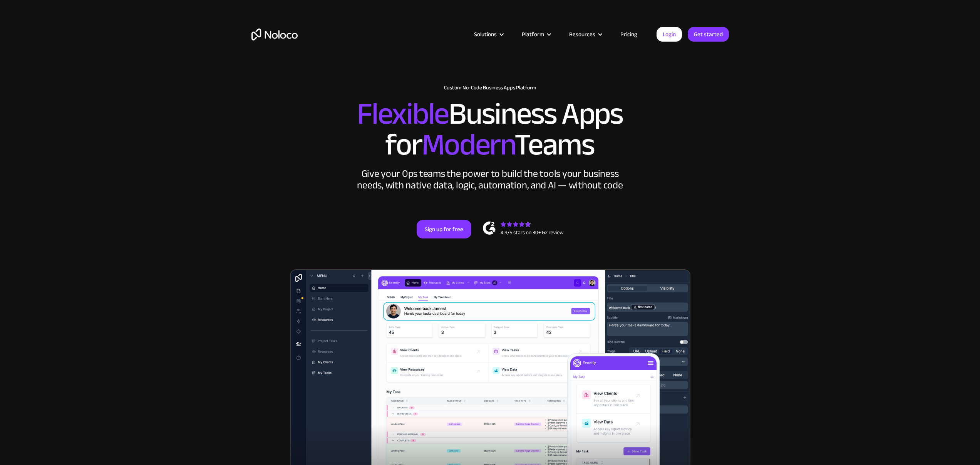 This screenshot has width=980, height=465. Describe the element at coordinates (490, 88) in the screenshot. I see `h1: Custom No-Code Business Apps Platform` at that location.